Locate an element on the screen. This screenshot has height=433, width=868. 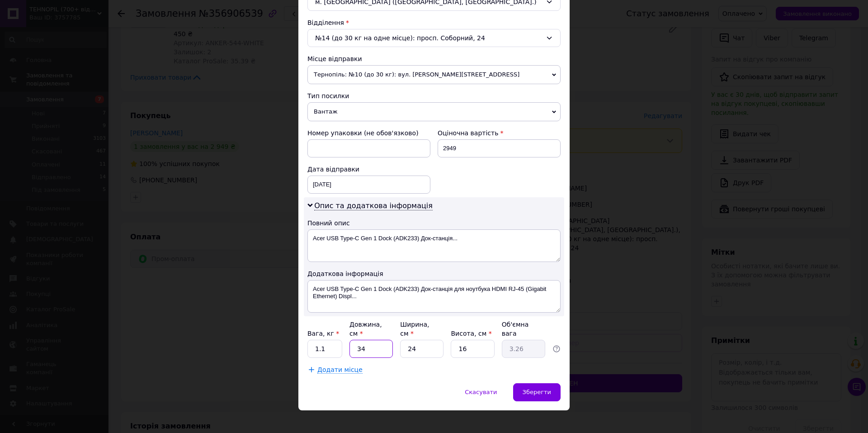
div: Об'ємна вага is located at coordinates (523, 329).